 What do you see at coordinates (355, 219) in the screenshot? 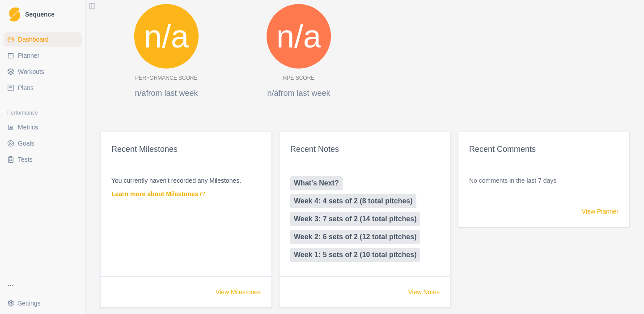
I see `a: Week 3: 7 sets of 2 (14 total pitches)` at bounding box center [355, 219].